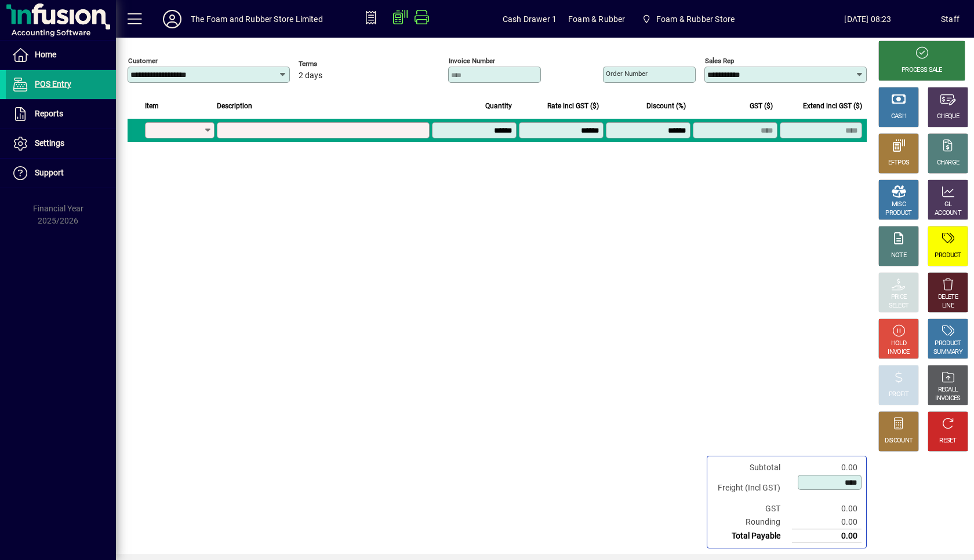  Describe the element at coordinates (61, 55) in the screenshot. I see `a: Home` at that location.